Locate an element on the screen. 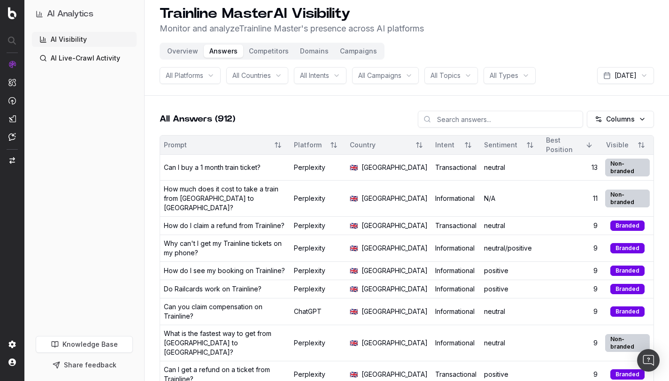 The width and height of the screenshot is (669, 381). a: AI Visibility is located at coordinates (84, 39).